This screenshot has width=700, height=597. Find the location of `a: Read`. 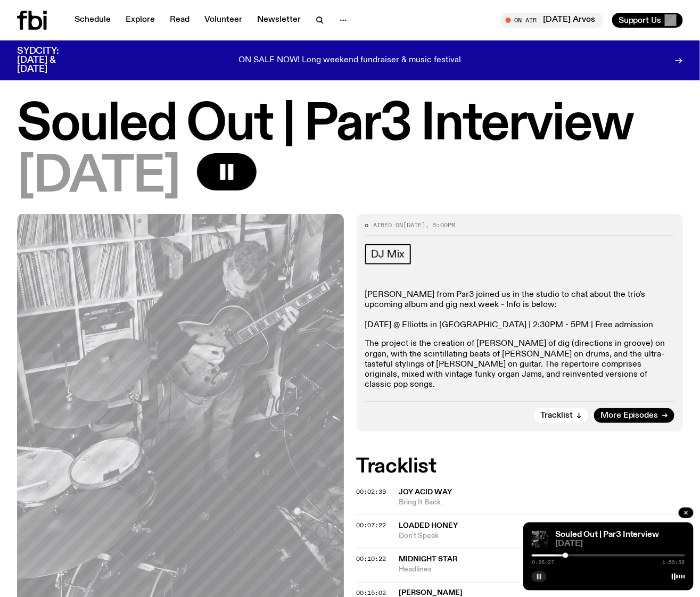

a: Read is located at coordinates (180, 20).